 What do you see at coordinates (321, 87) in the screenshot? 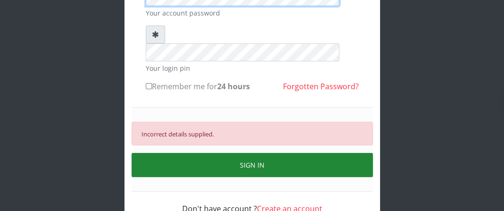
I see `a: Forgotten Password?` at bounding box center [321, 87].